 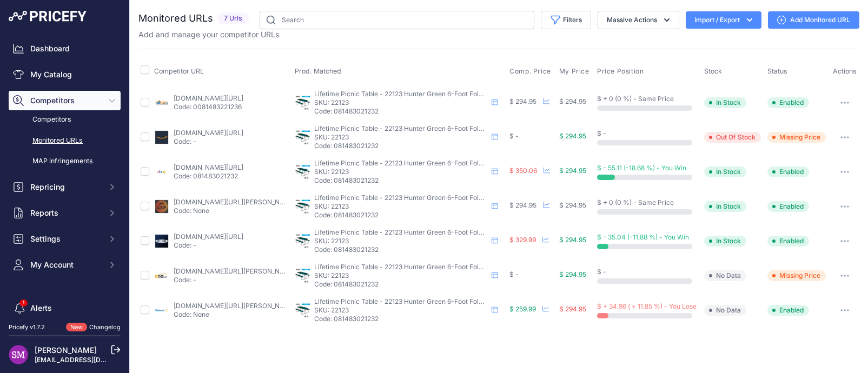 I want to click on span: Reports, so click(x=65, y=213).